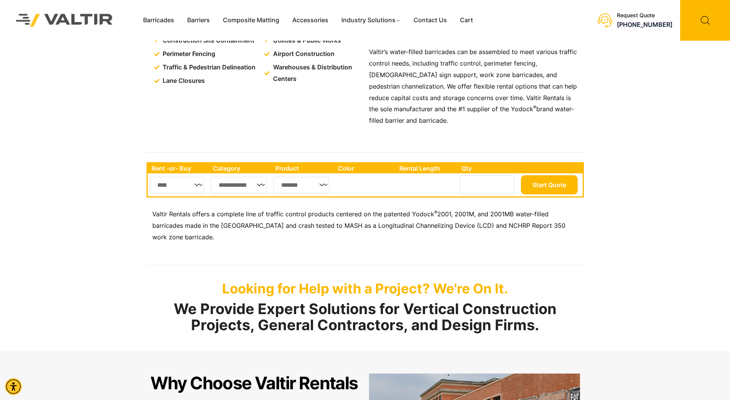  I want to click on span: Perimeter Fencing, so click(188, 54).